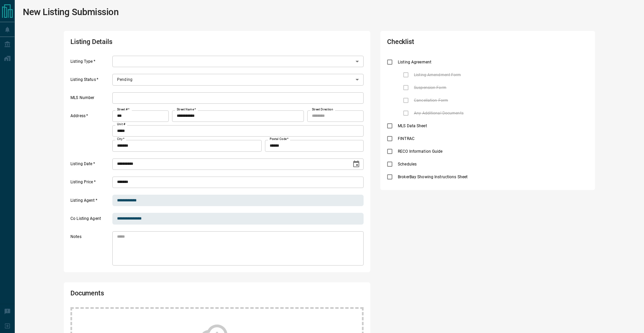  What do you see at coordinates (420, 151) in the screenshot?
I see `span: RECO Information Guide` at bounding box center [420, 151].